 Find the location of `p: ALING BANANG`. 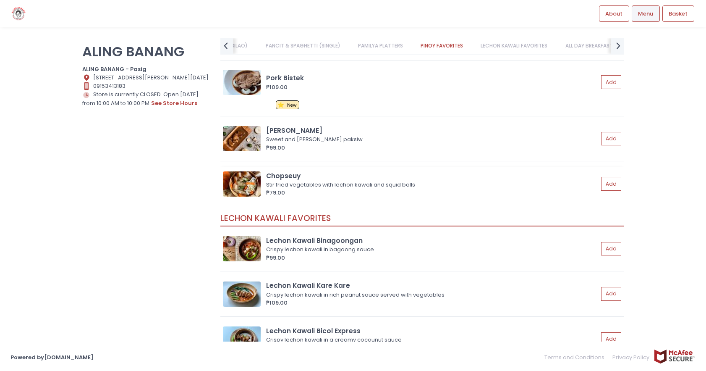

p: ALING BANANG is located at coordinates (146, 51).